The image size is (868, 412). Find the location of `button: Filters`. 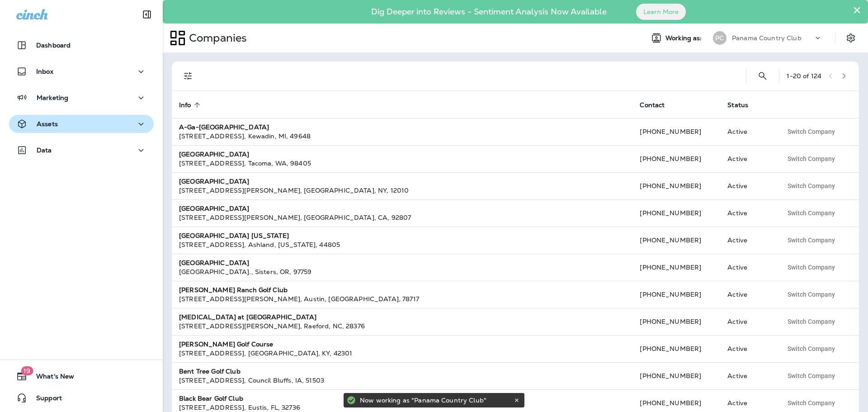

button: Filters is located at coordinates (188, 76).